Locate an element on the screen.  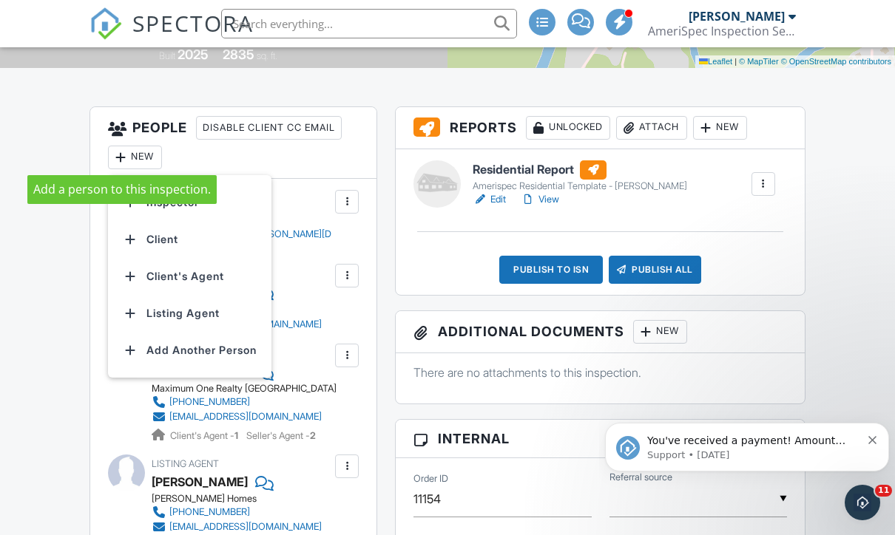
span: Built is located at coordinates (167, 55).